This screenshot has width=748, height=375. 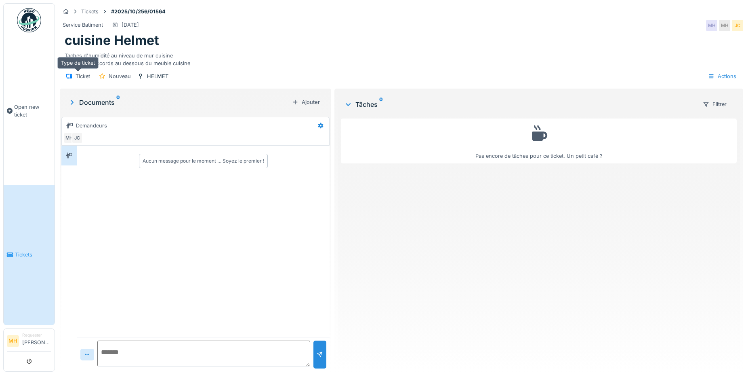 What do you see at coordinates (306, 102) in the screenshot?
I see `div: Ajouter` at bounding box center [306, 102].